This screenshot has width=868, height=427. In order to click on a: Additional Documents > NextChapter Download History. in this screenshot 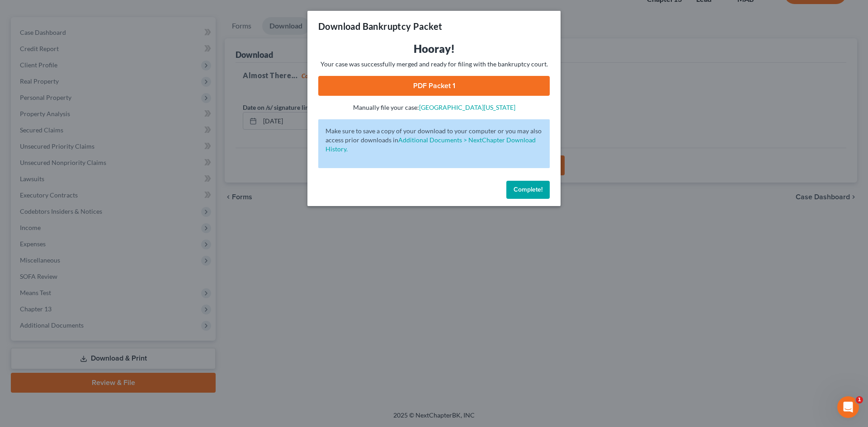, I will do `click(430, 144)`.